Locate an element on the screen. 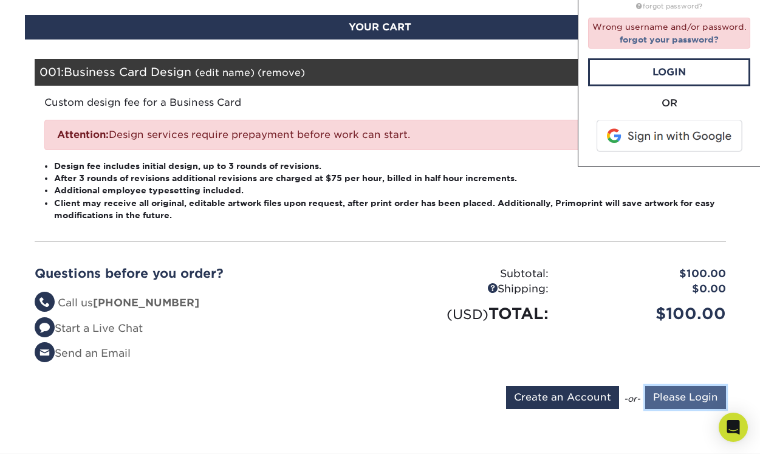  li: Design fee includes initial design, up to 3 rounds of revisions. is located at coordinates (385, 166).